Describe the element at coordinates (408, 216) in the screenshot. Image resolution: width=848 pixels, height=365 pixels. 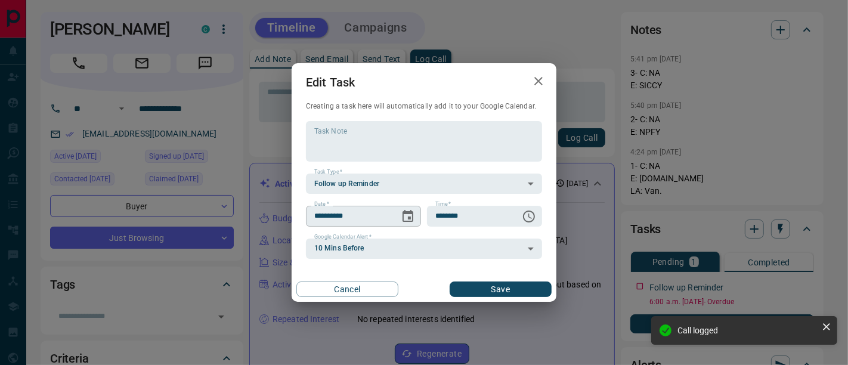
I see `button: Choose date, selected date is Oct 13, 2025` at that location.